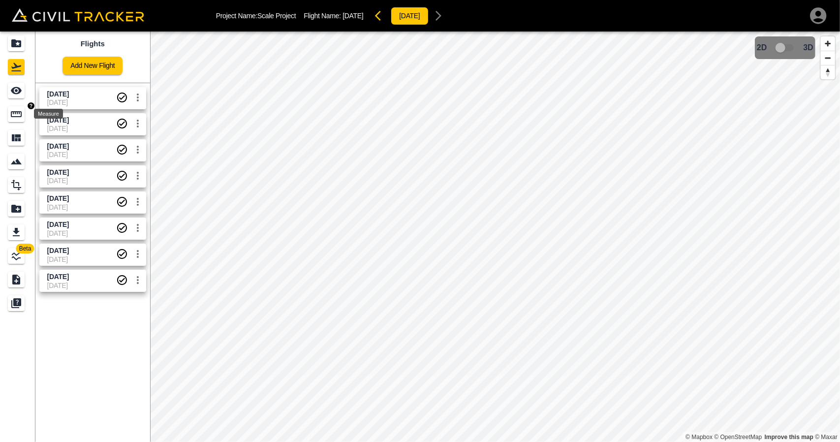 Image resolution: width=840 pixels, height=442 pixels. I want to click on span: 3D model not uploaded yet, so click(785, 48).